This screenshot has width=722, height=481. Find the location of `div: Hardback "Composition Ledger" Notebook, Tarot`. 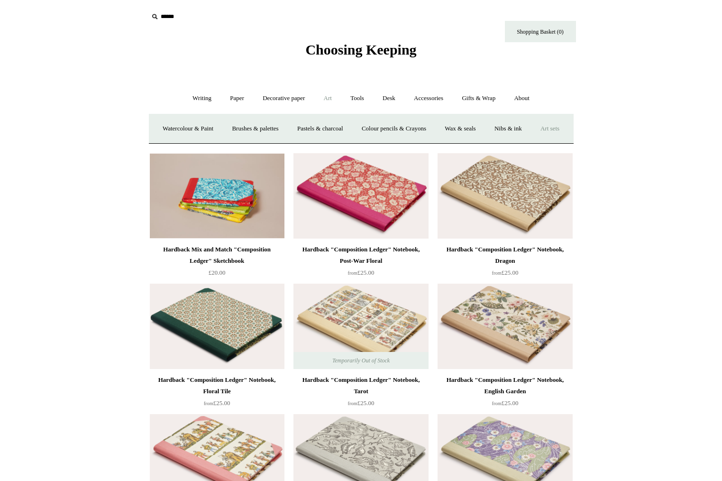

div: Hardback "Composition Ledger" Notebook, Tarot is located at coordinates (361, 385).